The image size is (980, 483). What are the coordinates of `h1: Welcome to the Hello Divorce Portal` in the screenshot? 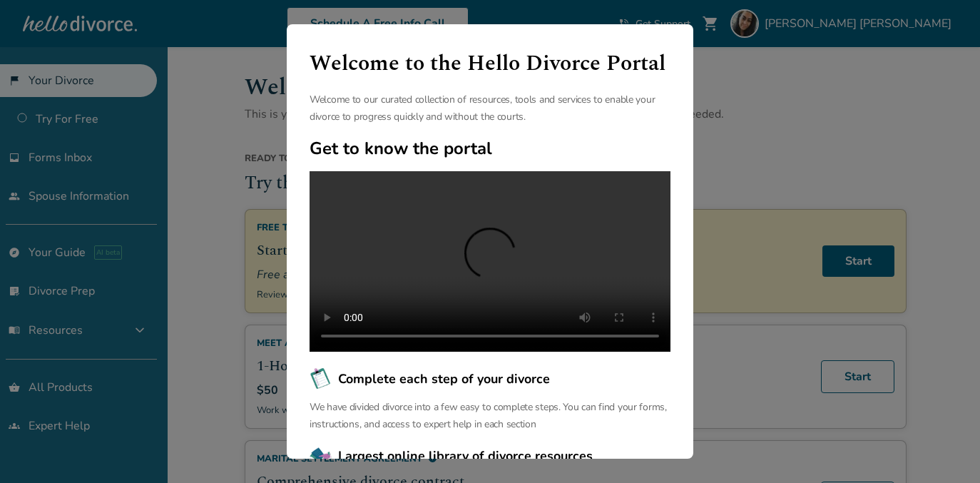 It's located at (490, 63).